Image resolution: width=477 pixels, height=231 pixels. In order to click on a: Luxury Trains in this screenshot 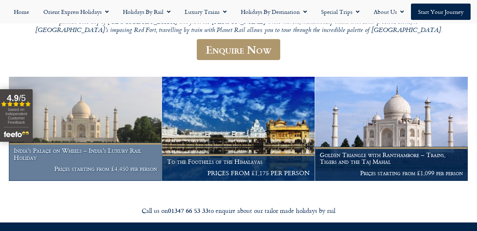, I will do `click(206, 12)`.